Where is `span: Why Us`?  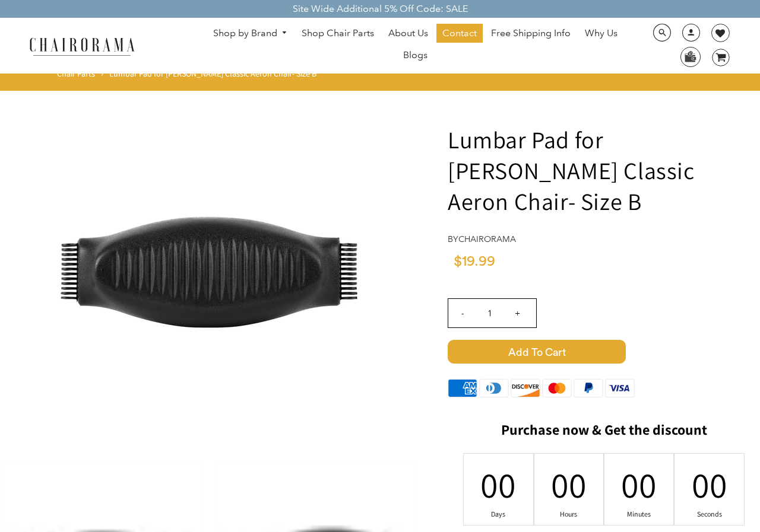
span: Why Us is located at coordinates (601, 34).